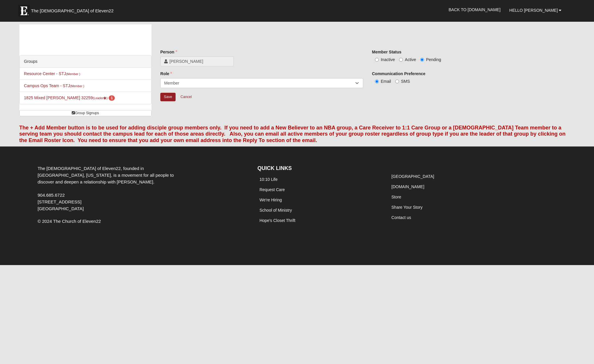  Describe the element at coordinates (377, 59) in the screenshot. I see `input: Inactive` at that location.